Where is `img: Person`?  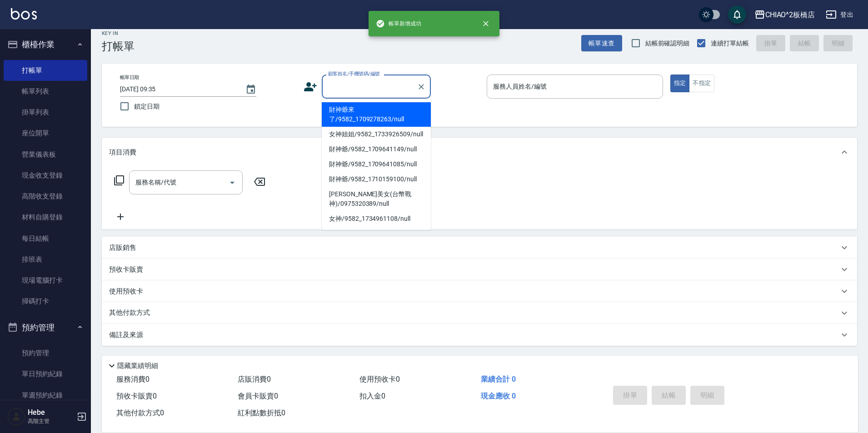
img: Person is located at coordinates (17, 417).